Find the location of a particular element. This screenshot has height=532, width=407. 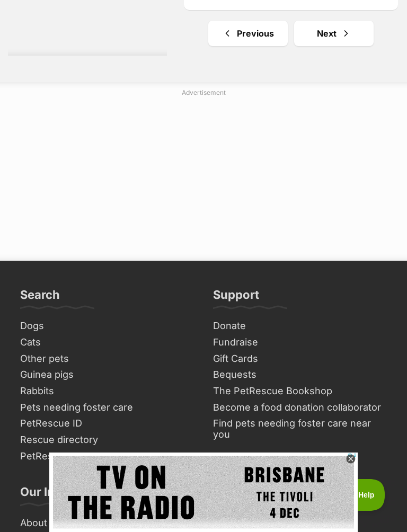

a: Fundraise is located at coordinates (300, 342).